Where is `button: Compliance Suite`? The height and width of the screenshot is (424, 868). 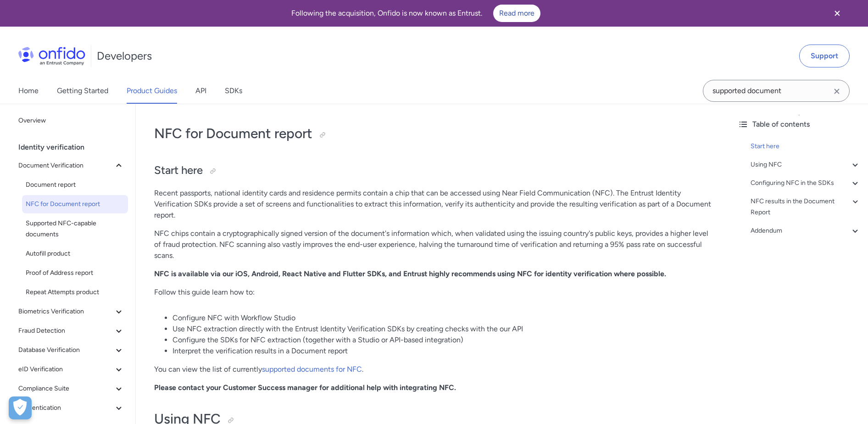
button: Compliance Suite is located at coordinates (71, 389).